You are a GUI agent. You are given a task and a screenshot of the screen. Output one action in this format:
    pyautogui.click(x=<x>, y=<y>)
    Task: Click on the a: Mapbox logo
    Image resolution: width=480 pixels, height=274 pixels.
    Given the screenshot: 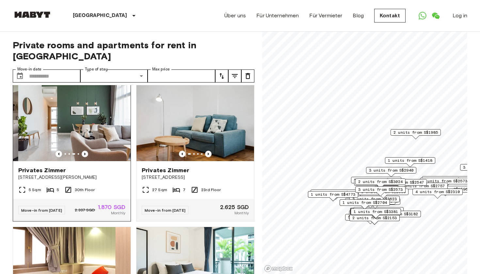 What is the action you would take?
    pyautogui.click(x=278, y=269)
    